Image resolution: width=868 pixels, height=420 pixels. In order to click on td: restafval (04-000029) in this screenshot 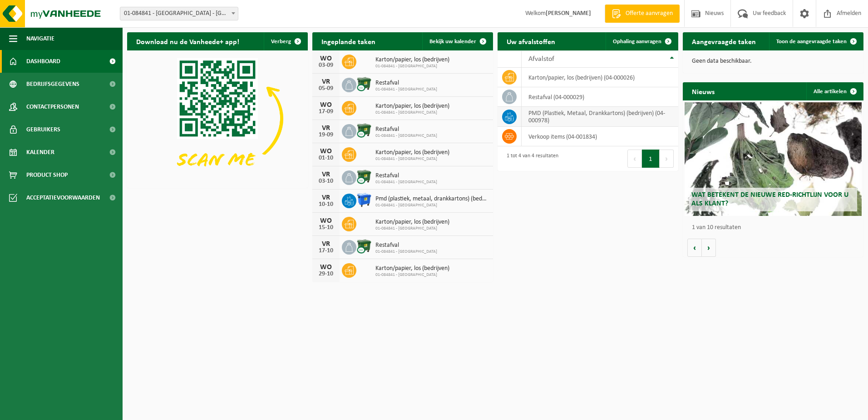, I will do `click(600, 97)`.